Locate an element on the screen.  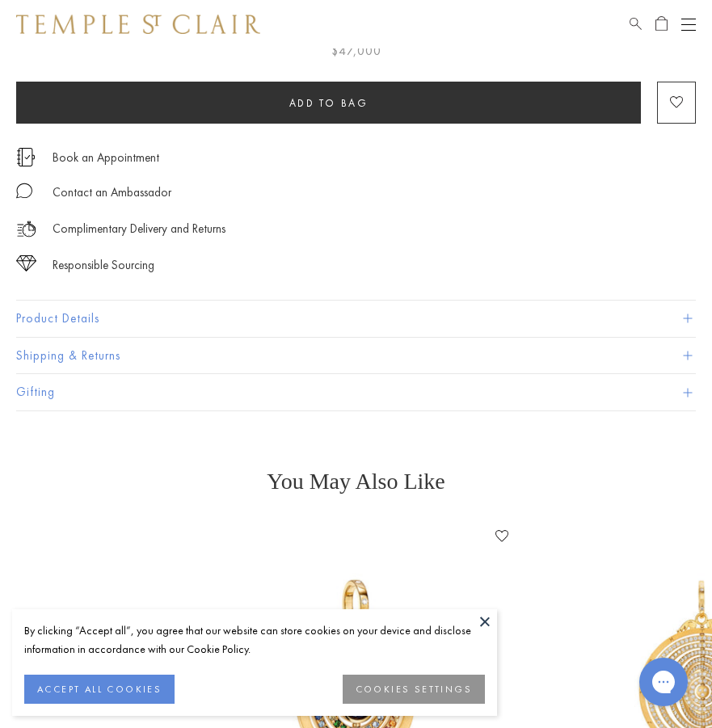
a: Search is located at coordinates (635, 24).